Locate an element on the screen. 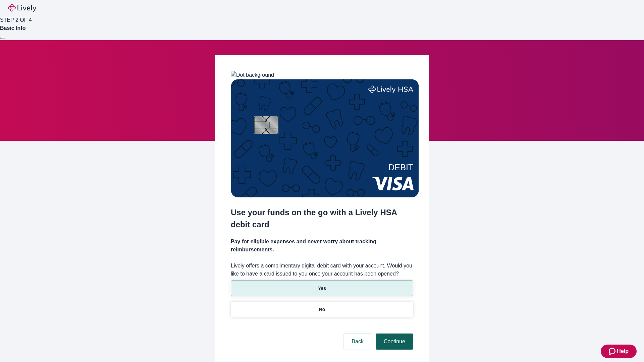 This screenshot has height=362, width=644. img: Debit card is located at coordinates (325, 138).